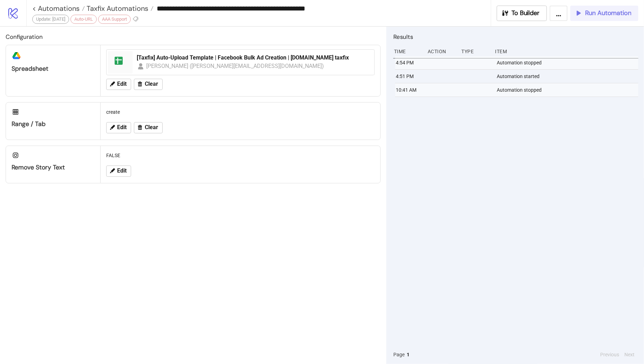  Describe the element at coordinates (399, 355) in the screenshot. I see `span: Page` at that location.